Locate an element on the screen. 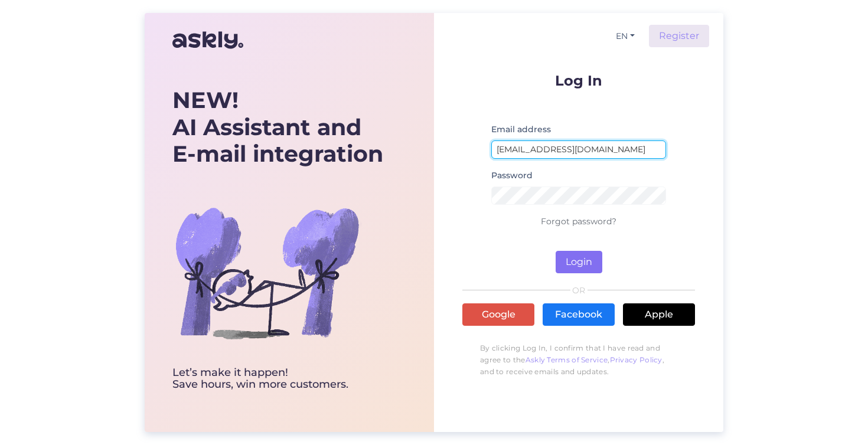 This screenshot has height=445, width=868. input: Enter email is located at coordinates (578, 149).